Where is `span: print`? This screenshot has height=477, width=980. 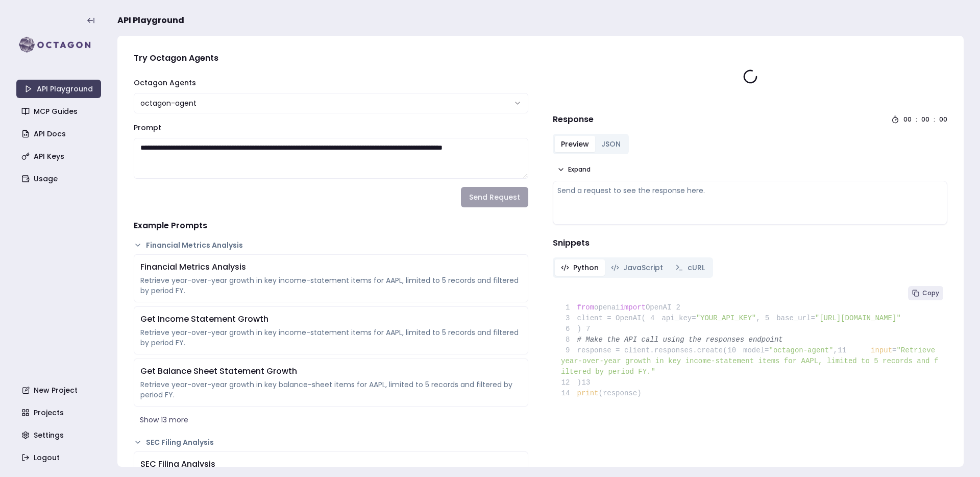
span: print is located at coordinates (588, 393).